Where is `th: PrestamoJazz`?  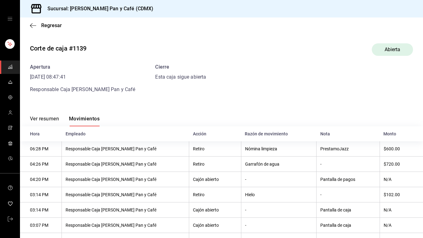 th: PrestamoJazz is located at coordinates (348, 149).